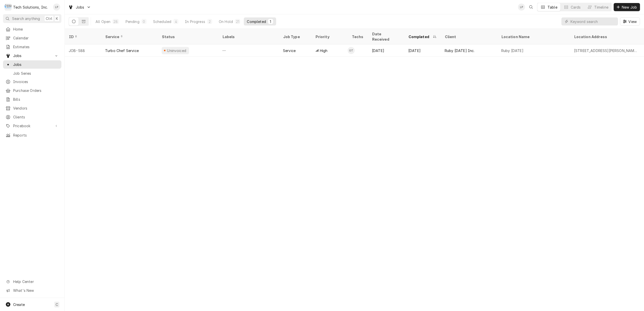  Describe the element at coordinates (271, 21) in the screenshot. I see `div: 1` at that location.